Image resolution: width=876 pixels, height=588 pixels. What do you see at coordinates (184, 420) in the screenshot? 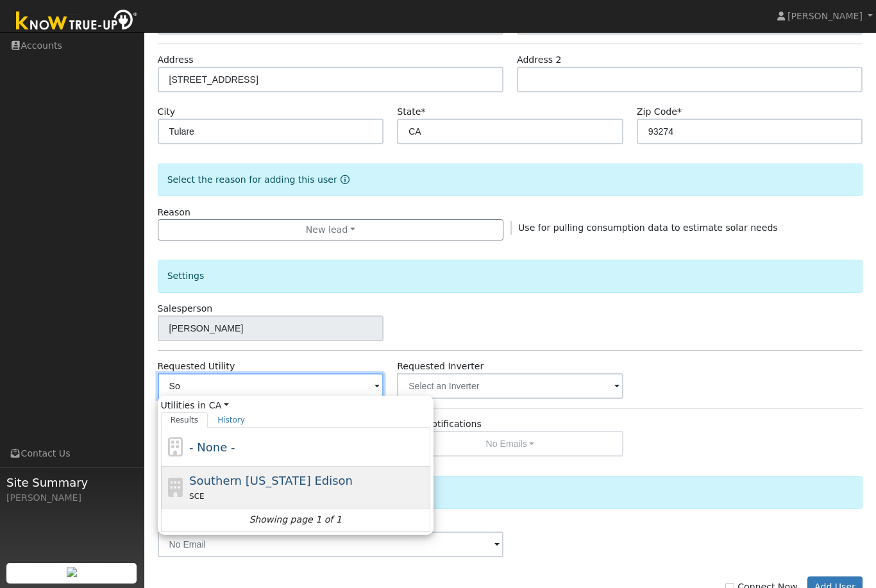
I see `a: Results` at bounding box center [184, 420].